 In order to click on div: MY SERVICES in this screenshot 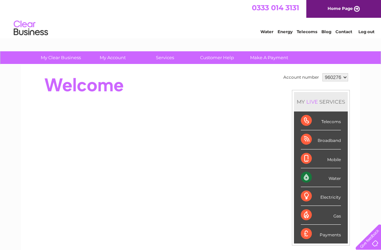, I will do `click(320, 102)`.